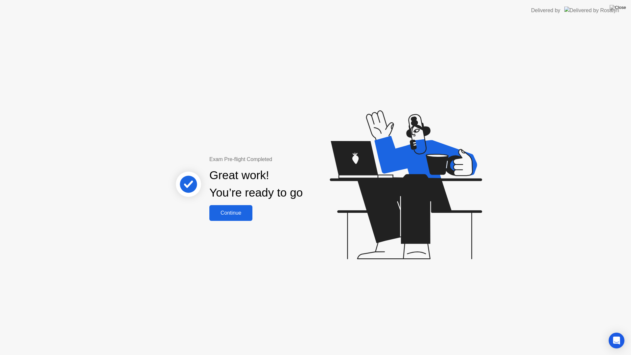 This screenshot has width=631, height=355. What do you see at coordinates (617, 341) in the screenshot?
I see `div: Open Intercom Messenger` at bounding box center [617, 341].